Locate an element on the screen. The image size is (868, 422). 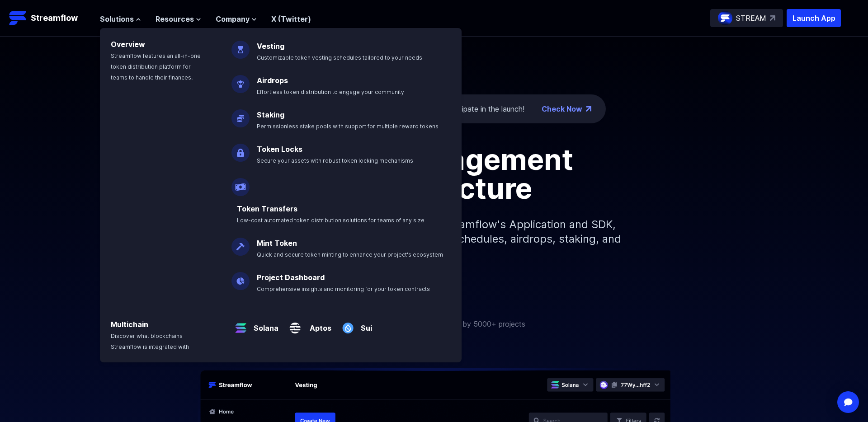
p: Sui is located at coordinates (364, 325).